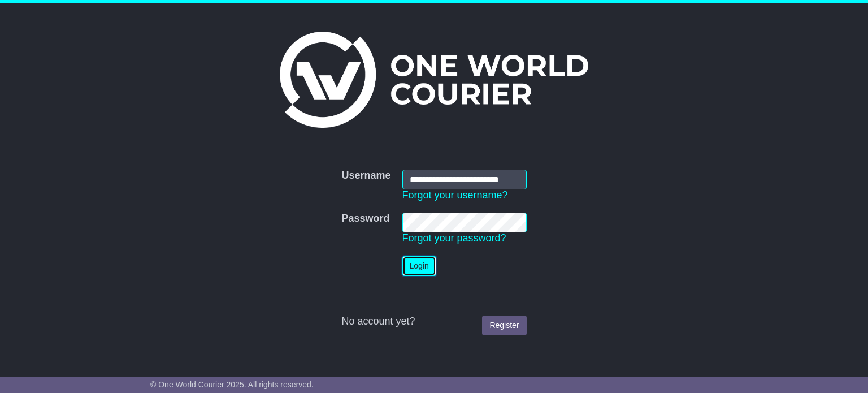 This screenshot has height=393, width=868. What do you see at coordinates (365, 219) in the screenshot?
I see `label: Password` at bounding box center [365, 219].